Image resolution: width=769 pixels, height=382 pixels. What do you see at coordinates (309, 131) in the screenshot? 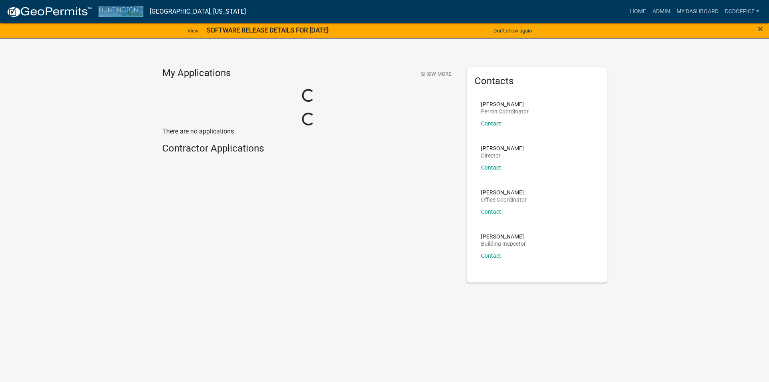
I see `p: There are no applications` at bounding box center [309, 131].